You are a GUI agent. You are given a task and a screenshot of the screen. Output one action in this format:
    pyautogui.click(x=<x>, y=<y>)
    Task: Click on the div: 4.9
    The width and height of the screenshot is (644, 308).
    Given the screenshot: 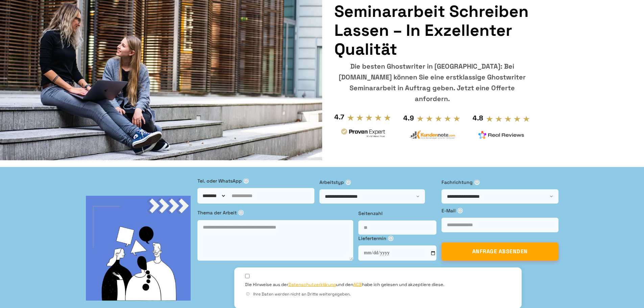 What is the action you would take?
    pyautogui.click(x=409, y=118)
    